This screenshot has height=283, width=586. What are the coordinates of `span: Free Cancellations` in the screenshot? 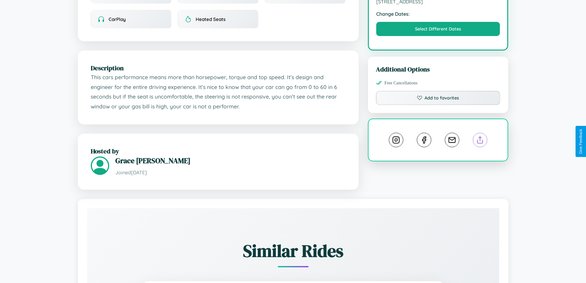 It's located at (401, 83).